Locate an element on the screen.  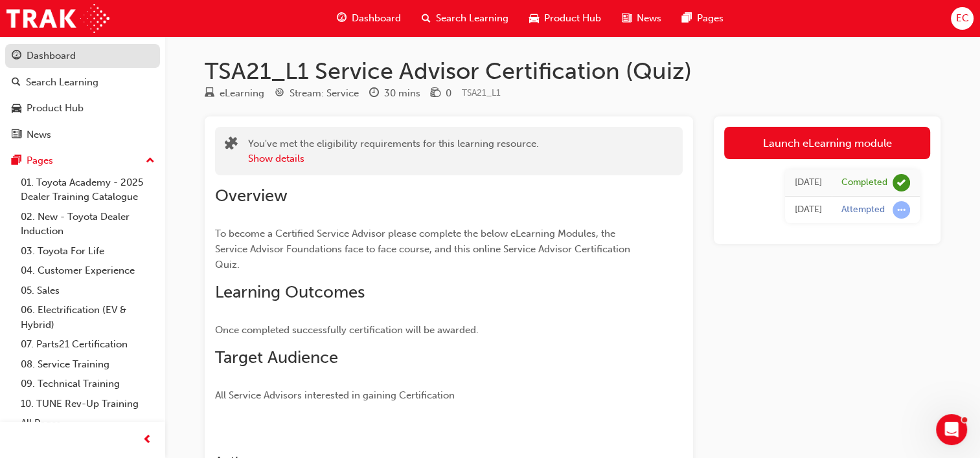
span: Learning resource code is located at coordinates (481, 92).